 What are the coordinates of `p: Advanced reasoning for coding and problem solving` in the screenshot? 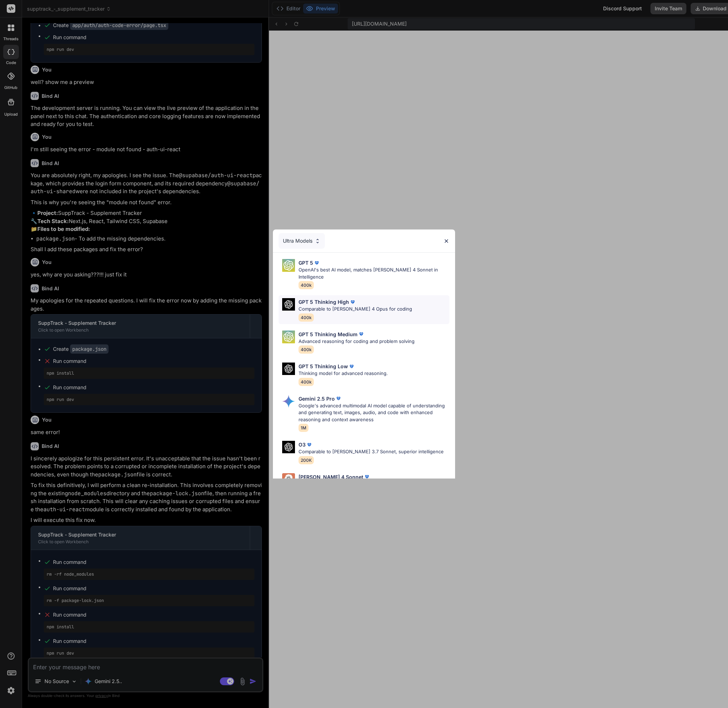 It's located at (356, 342).